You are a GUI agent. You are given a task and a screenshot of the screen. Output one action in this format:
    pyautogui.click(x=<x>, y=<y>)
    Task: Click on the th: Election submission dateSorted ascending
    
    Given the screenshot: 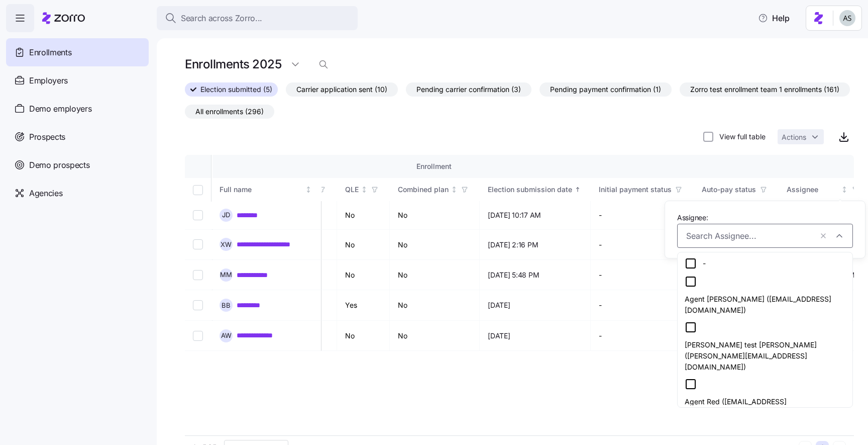 What is the action you would take?
    pyautogui.click(x=535, y=190)
    